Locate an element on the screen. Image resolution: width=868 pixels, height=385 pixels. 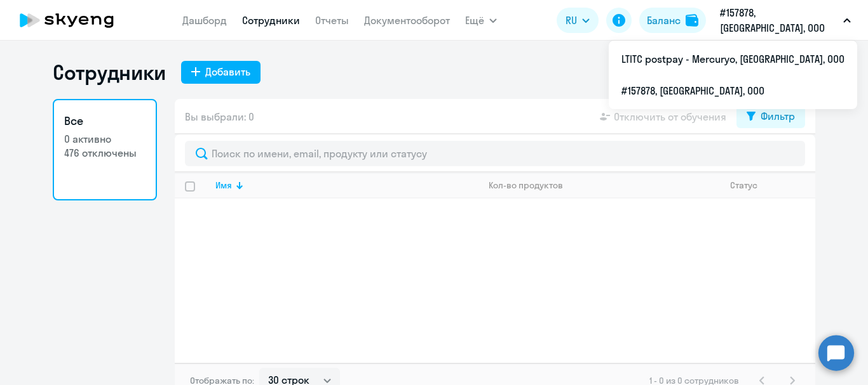
a: Дашборд is located at coordinates (205, 20).